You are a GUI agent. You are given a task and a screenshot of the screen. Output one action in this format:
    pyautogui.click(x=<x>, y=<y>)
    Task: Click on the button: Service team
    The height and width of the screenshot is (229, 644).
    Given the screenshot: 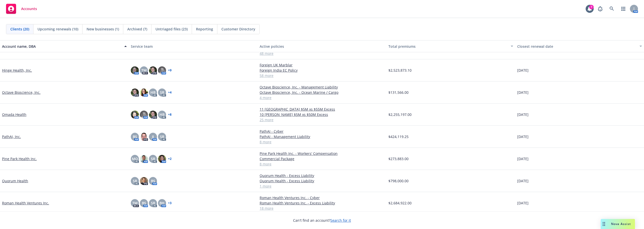 What is the action you would take?
    pyautogui.click(x=193, y=46)
    